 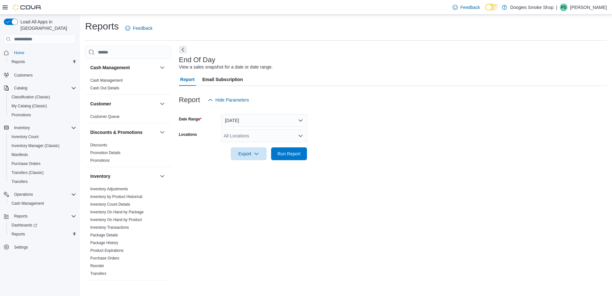 What do you see at coordinates (109, 227) in the screenshot?
I see `span: Inventory Transactions` at bounding box center [109, 227].